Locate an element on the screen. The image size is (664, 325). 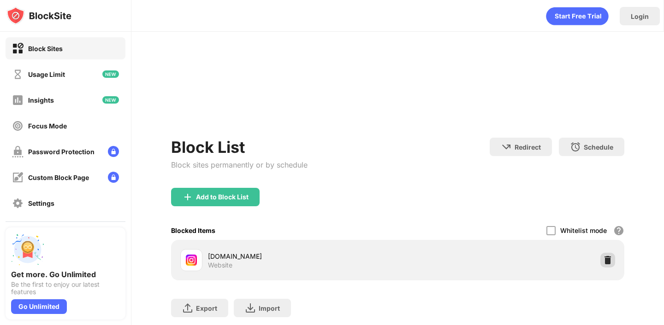
div: Import is located at coordinates (269, 308).